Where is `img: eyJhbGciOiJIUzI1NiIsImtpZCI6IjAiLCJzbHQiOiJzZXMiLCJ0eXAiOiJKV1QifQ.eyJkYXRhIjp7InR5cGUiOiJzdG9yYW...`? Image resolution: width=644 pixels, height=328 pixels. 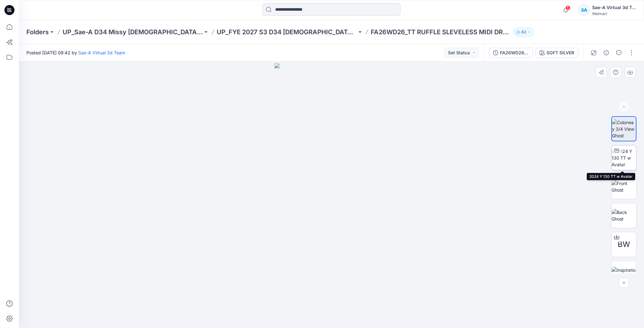 img: eyJhbGciOiJIUzI1NiIsImtpZCI6IjAiLCJzbHQiOiJzZXMiLCJ0eXAiOiJKV1QifQ.eyJkYXRhIjp7InR5cGUiOiJzdG9yYW... is located at coordinates (332, 196).